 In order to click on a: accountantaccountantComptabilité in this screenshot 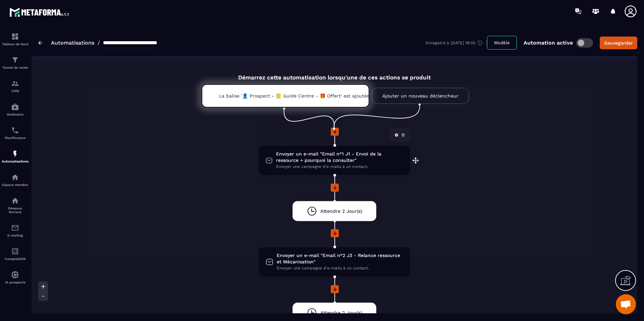, I will do `click(15, 254)`.